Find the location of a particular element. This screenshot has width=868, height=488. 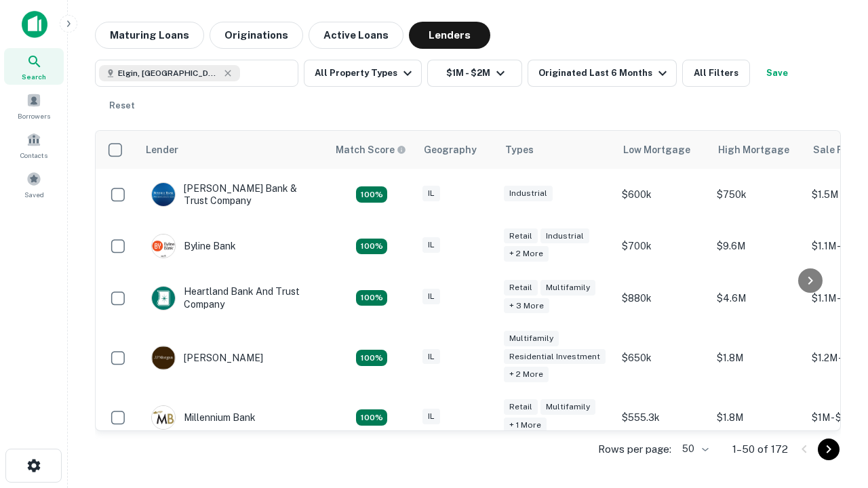

div: Geography is located at coordinates (450, 150).